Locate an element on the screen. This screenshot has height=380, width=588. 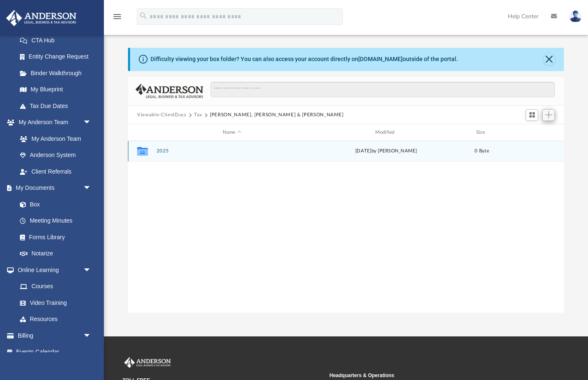
a: My Anderson Team is located at coordinates (54, 139).